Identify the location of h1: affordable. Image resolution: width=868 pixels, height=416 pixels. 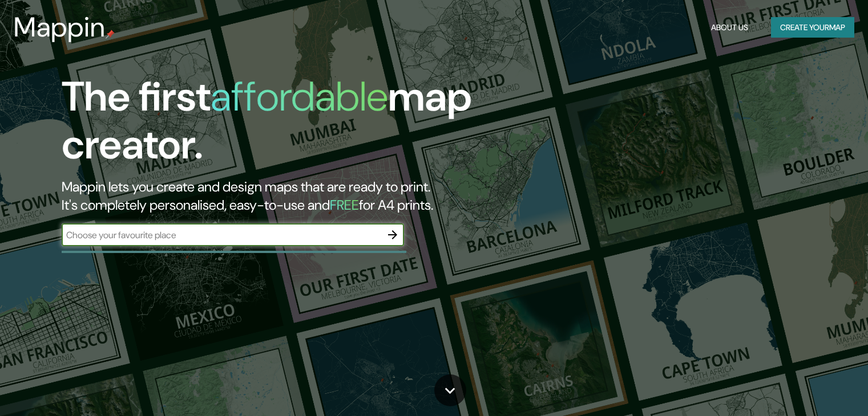
(299, 96).